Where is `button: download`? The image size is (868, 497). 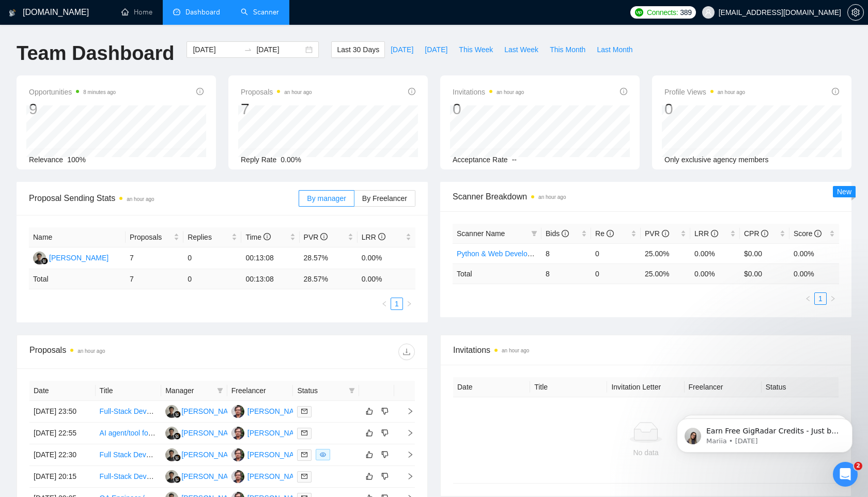 button: download is located at coordinates (406, 352).